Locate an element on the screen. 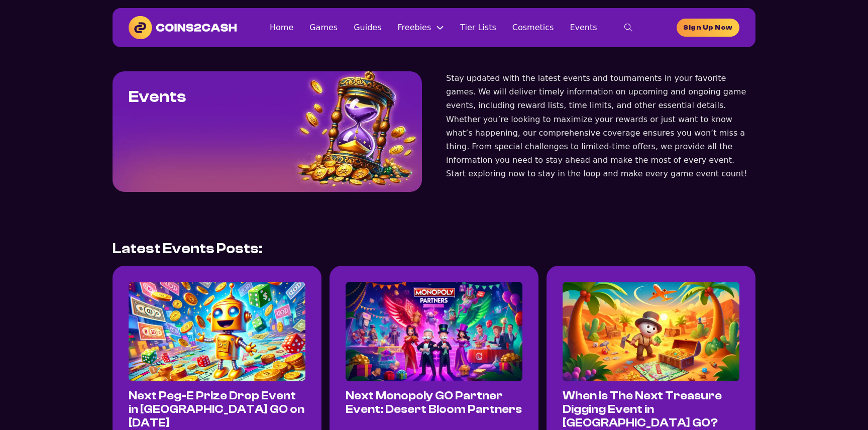 This screenshot has width=868, height=430. img: Monopoly GO next partner event illustration is located at coordinates (434, 331).